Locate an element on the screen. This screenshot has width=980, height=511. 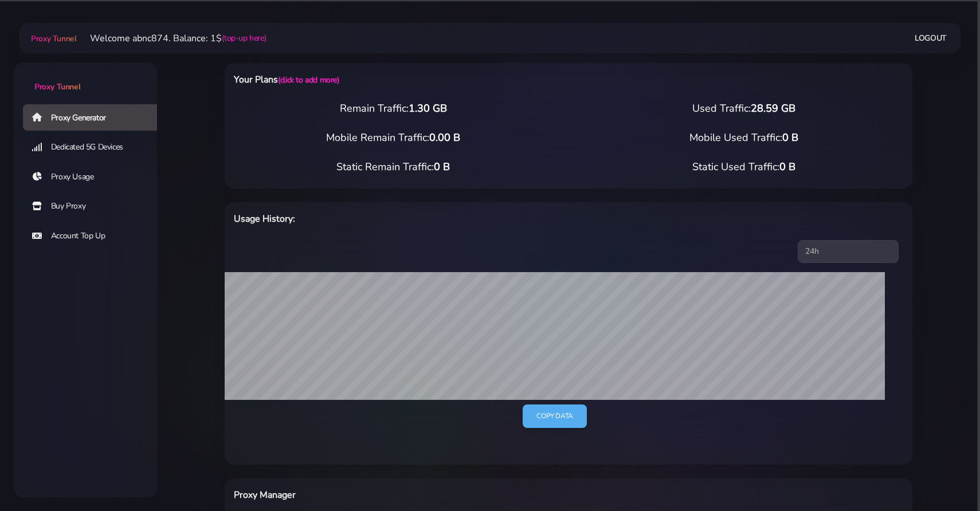
a: (top-up here) is located at coordinates (244, 38).